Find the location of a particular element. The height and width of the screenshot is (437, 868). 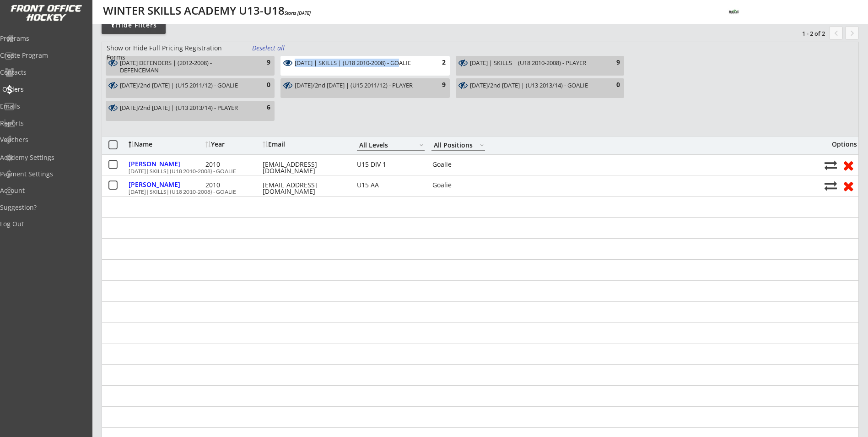

div: 1 - 2 of 2 is located at coordinates (802, 33).